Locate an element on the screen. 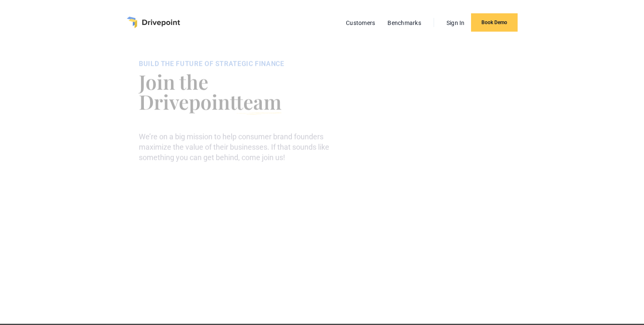 The height and width of the screenshot is (325, 644). p: We’re on a big mission to help consumer brand founders maximize the value of their businesses. If... is located at coordinates (235, 147).